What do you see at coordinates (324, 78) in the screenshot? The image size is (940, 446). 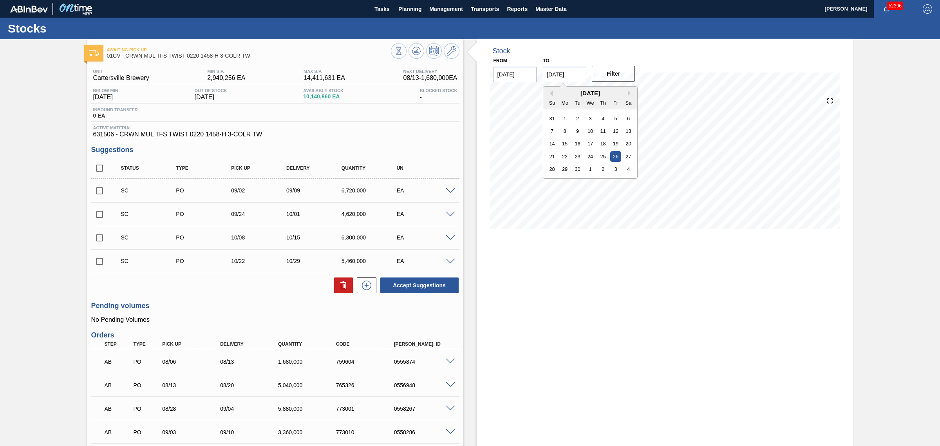 I see `span: 14,411,631 EA` at bounding box center [324, 78].